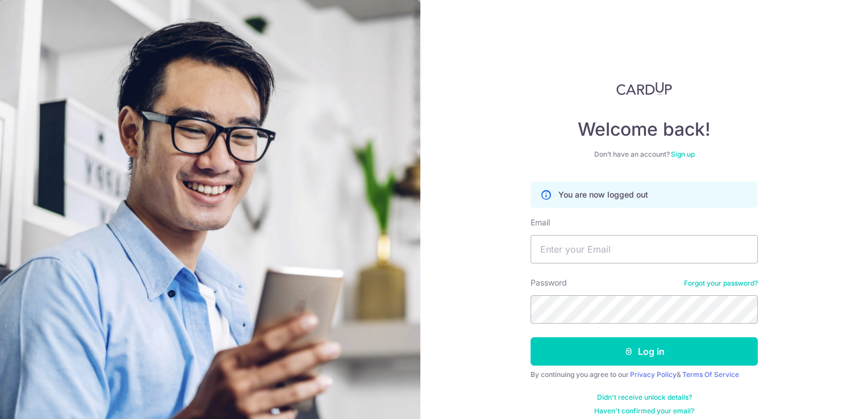 This screenshot has width=868, height=419. What do you see at coordinates (644, 397) in the screenshot?
I see `a: Didn't receive unlock details?` at bounding box center [644, 397].